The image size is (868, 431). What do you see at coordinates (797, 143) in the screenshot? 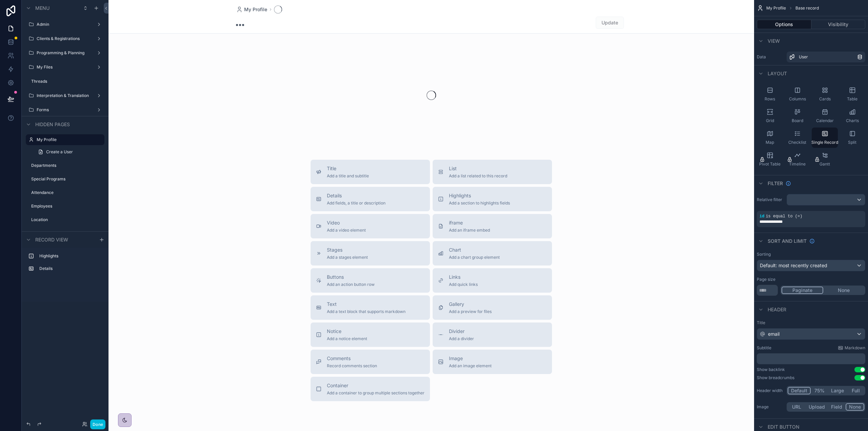
I see `span: Checklist` at bounding box center [797, 143].